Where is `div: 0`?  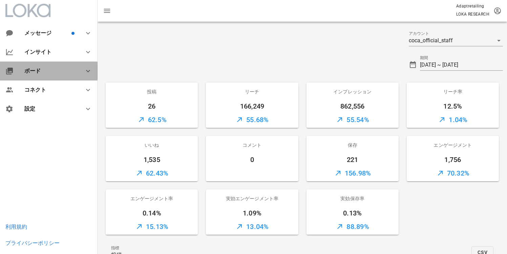
div: 0 is located at coordinates (252, 160).